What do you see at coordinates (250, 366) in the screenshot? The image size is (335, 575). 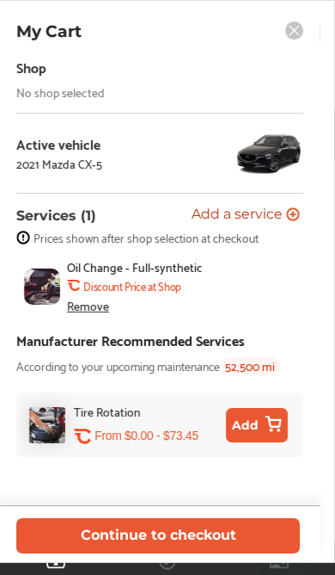 I see `span: 52,500 mi` at bounding box center [250, 366].